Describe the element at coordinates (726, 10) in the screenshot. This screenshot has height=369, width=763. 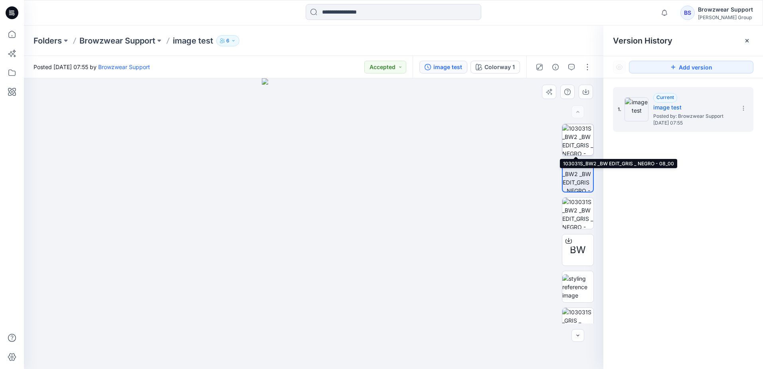
I see `div: Browzwear Support` at that location.